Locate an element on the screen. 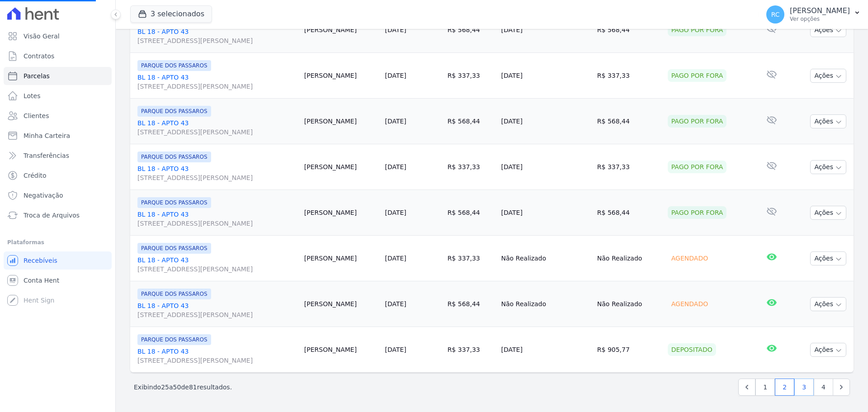 The width and height of the screenshot is (868, 412). span: 50 is located at coordinates (177, 387).